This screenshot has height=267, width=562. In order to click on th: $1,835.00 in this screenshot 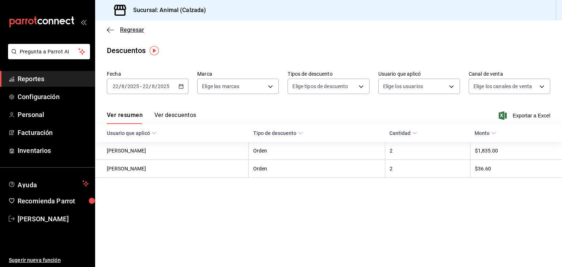, I will do `click(515, 151)`.